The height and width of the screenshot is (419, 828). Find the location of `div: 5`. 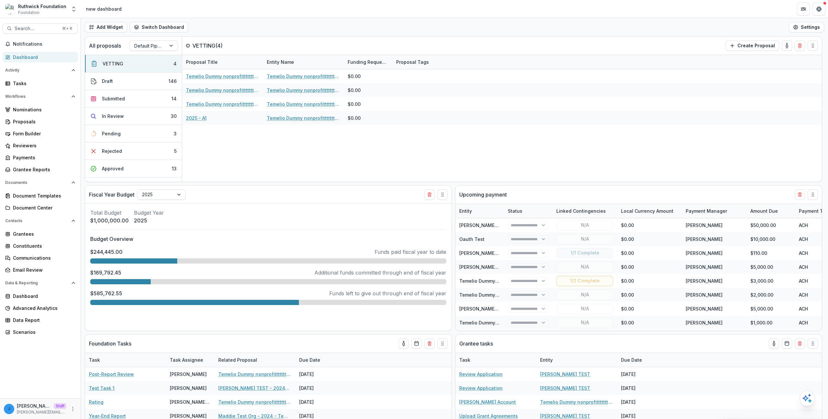

div: 5 is located at coordinates (175, 151).